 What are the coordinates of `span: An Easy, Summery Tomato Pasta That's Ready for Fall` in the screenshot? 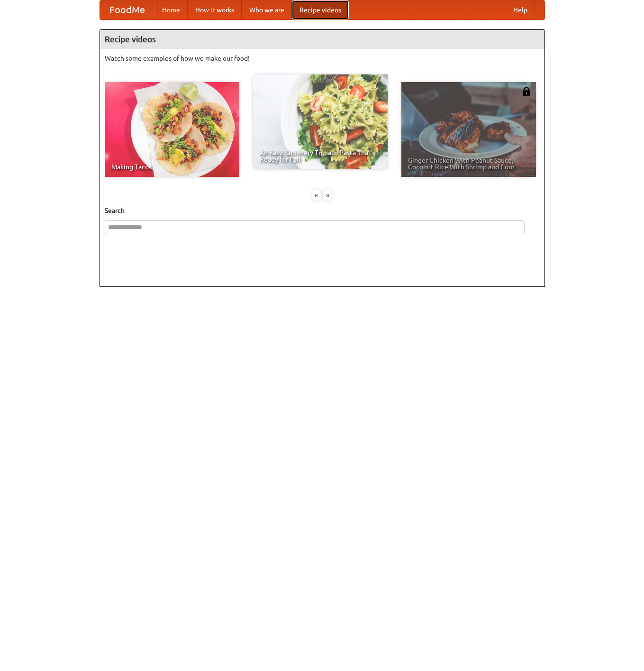 It's located at (321, 156).